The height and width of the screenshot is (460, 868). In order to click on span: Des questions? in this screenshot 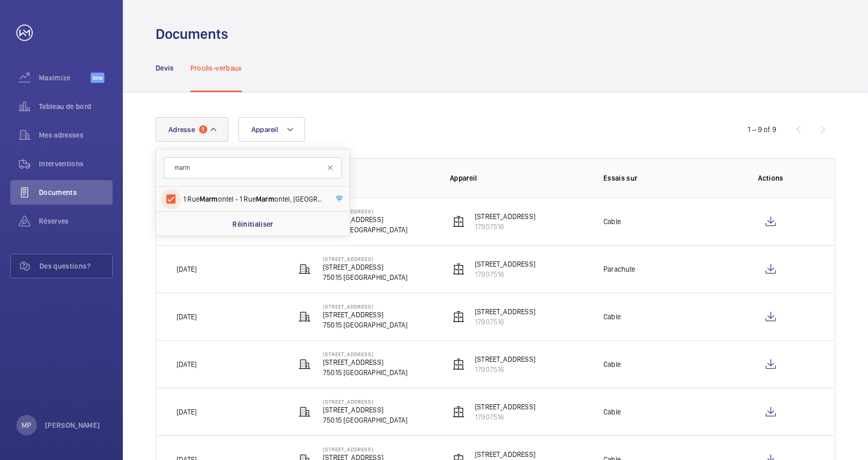, I will do `click(75, 266)`.